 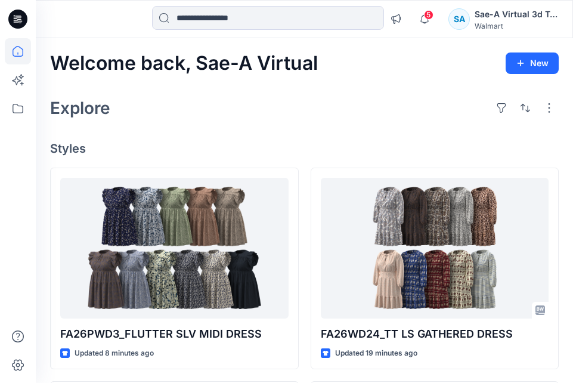 I want to click on div: Sae-A Virtual 3d Team, so click(x=516, y=14).